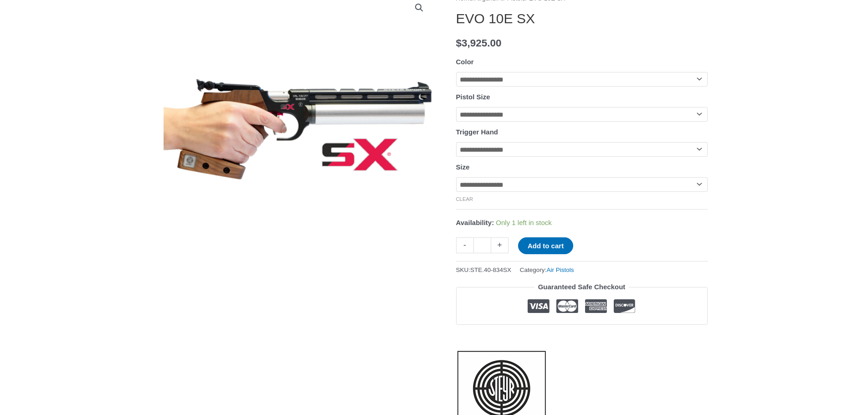  What do you see at coordinates (547, 269) in the screenshot?
I see `span: Category:` at bounding box center [547, 269].